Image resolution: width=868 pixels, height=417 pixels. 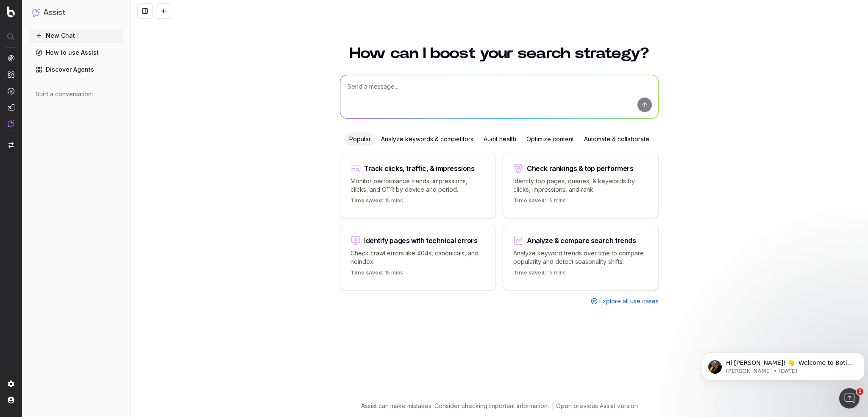 What do you see at coordinates (11, 91) in the screenshot?
I see `img: Activation` at bounding box center [11, 91].